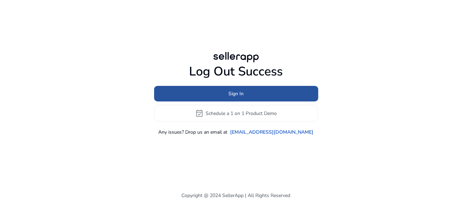 The width and height of the screenshot is (472, 205). What do you see at coordinates (236, 71) in the screenshot?
I see `h1: Log Out Success` at bounding box center [236, 71].